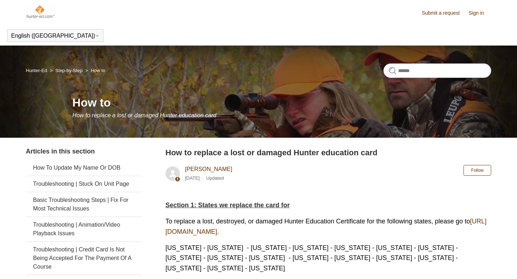 Image resolution: width=517 pixels, height=279 pixels. I want to click on h1: How to, so click(282, 103).